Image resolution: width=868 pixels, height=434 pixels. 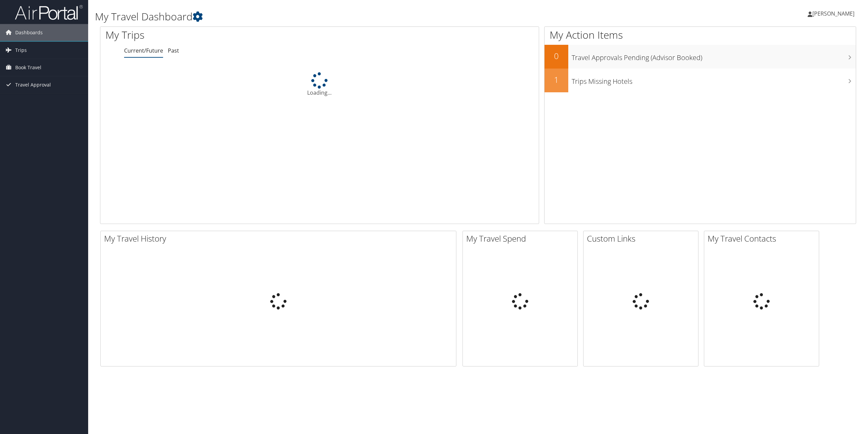 What do you see at coordinates (280, 238) in the screenshot?
I see `h2: My Travel History` at bounding box center [280, 238].